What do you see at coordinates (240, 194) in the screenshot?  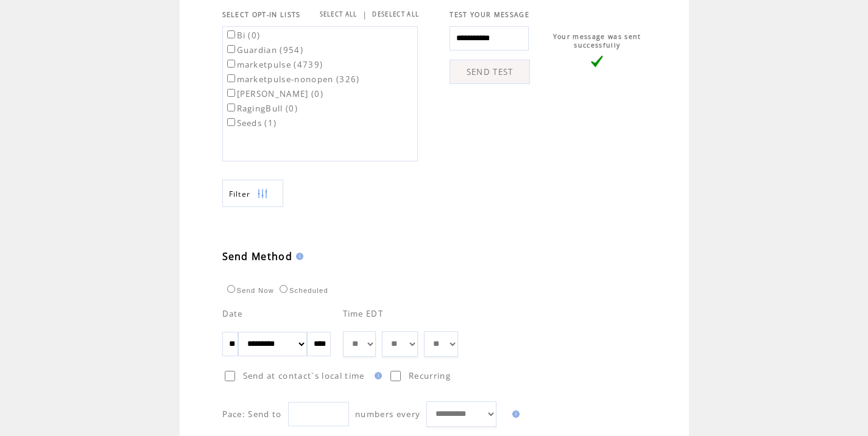 I see `span: Show filters` at bounding box center [240, 194].